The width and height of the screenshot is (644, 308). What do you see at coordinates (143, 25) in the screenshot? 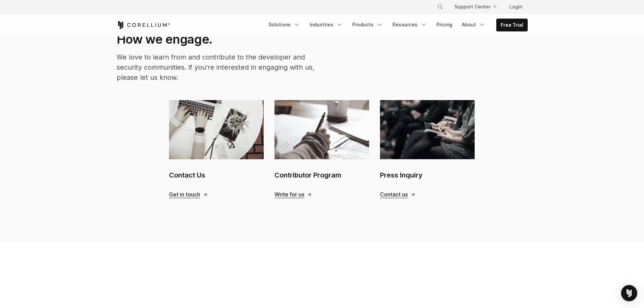
I see `a: Corellium Home` at bounding box center [143, 25].